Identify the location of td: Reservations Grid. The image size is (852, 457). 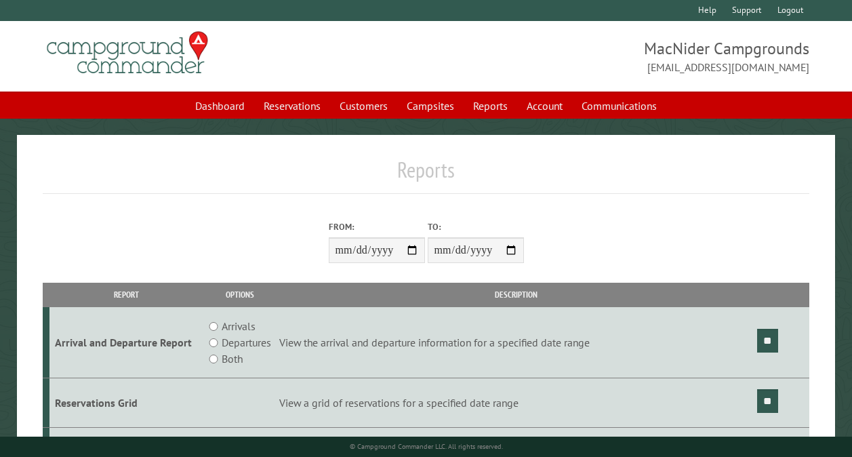
(126, 403).